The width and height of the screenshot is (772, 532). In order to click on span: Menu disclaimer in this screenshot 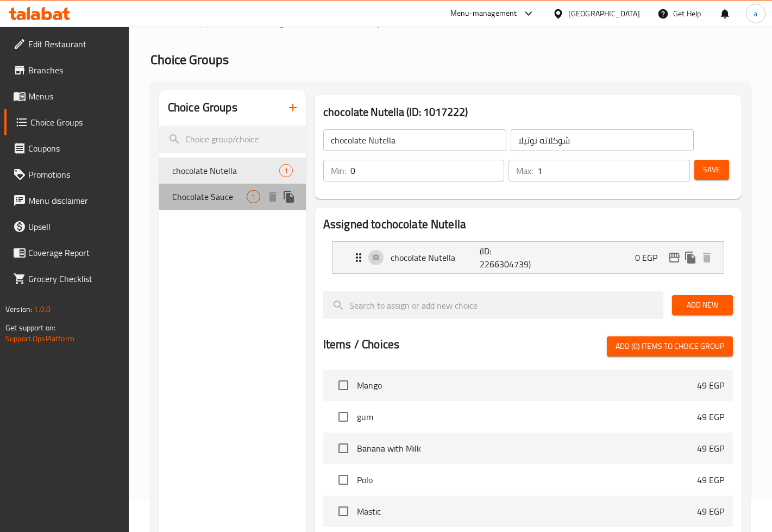, I will do `click(74, 200)`.